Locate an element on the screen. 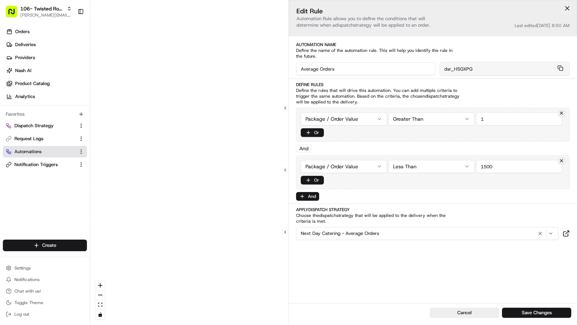  button: Automations is located at coordinates (45, 152).